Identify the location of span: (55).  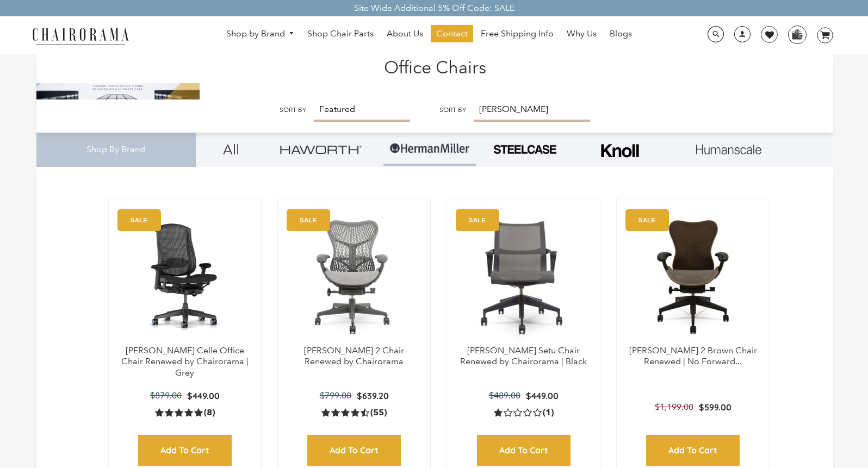
(379, 412).